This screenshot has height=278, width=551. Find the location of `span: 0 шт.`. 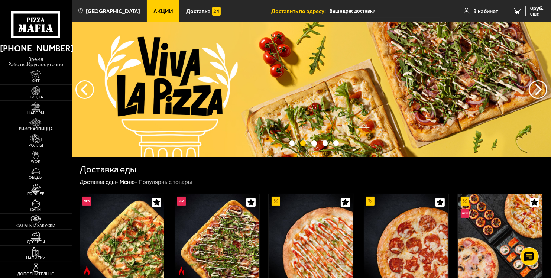

span: 0 шт. is located at coordinates (536, 14).